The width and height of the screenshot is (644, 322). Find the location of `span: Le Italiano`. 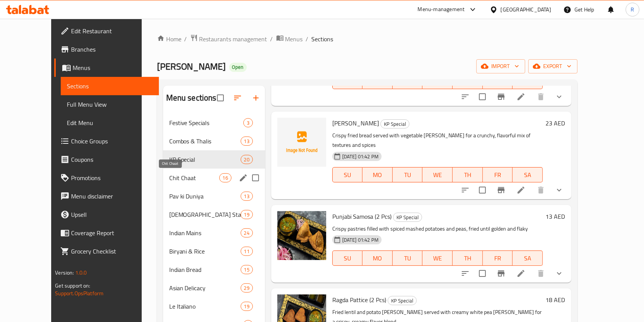

span: Le Italiano is located at coordinates (205, 306).